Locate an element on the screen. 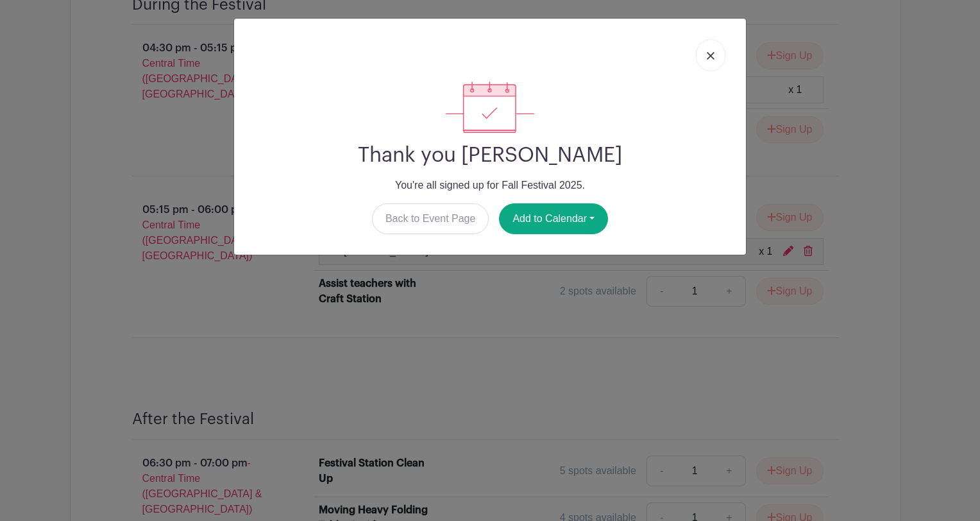  button: Add to Calendar is located at coordinates (553, 219).